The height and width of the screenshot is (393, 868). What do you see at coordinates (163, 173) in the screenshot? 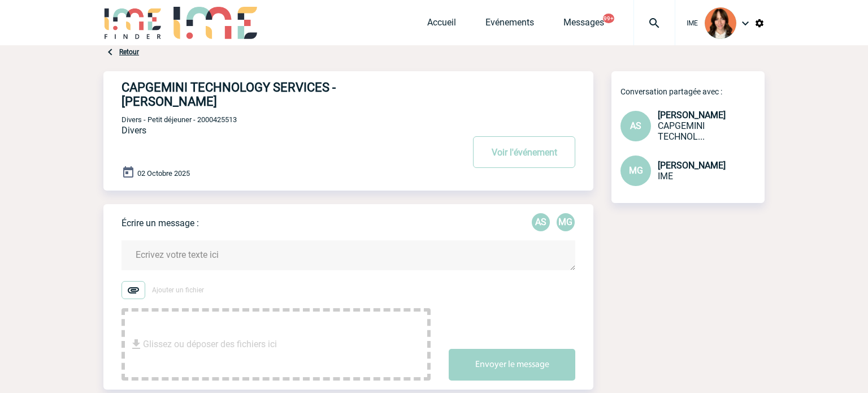
I see `span: 02 Octobre 2025` at bounding box center [163, 173].